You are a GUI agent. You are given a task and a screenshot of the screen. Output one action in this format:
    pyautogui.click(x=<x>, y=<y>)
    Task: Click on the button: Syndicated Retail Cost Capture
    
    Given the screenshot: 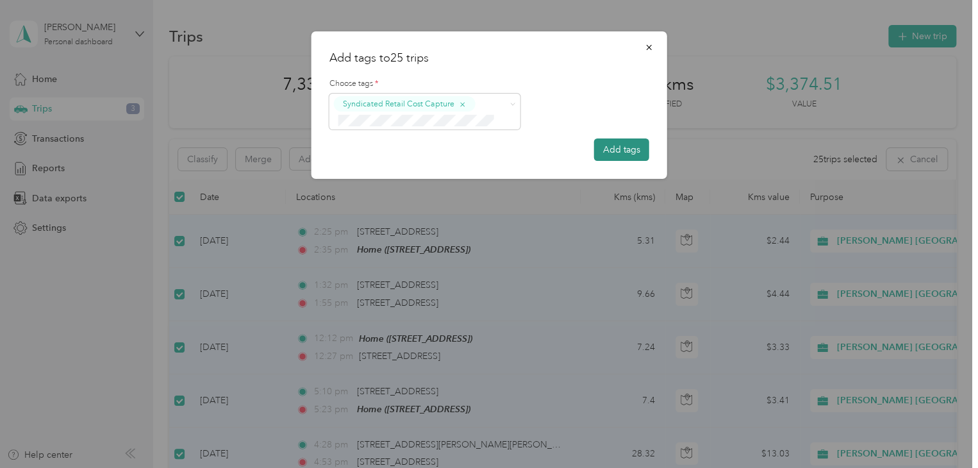 What is the action you would take?
    pyautogui.click(x=404, y=104)
    